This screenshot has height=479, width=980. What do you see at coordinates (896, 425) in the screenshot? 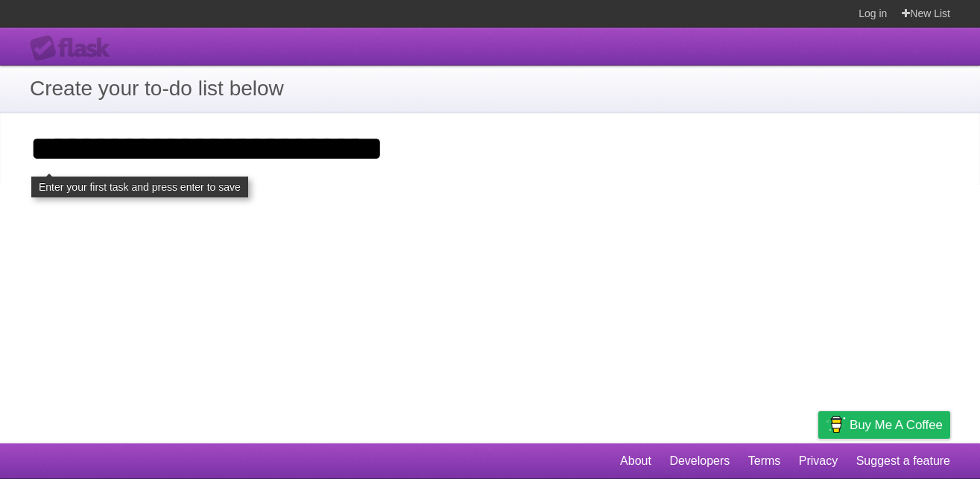
I see `span: Buy me a coffee` at bounding box center [896, 425].